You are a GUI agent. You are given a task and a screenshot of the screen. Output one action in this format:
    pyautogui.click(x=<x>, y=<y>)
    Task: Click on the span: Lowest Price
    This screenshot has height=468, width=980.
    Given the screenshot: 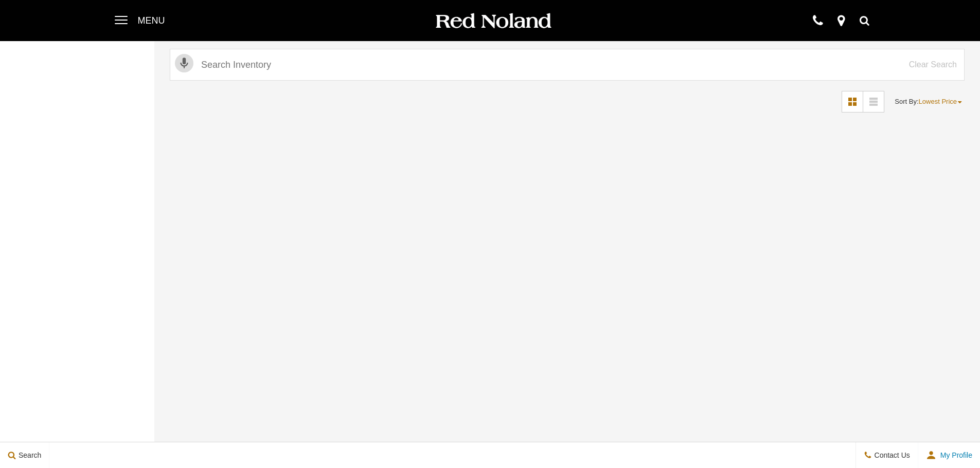 What is the action you would take?
    pyautogui.click(x=938, y=101)
    